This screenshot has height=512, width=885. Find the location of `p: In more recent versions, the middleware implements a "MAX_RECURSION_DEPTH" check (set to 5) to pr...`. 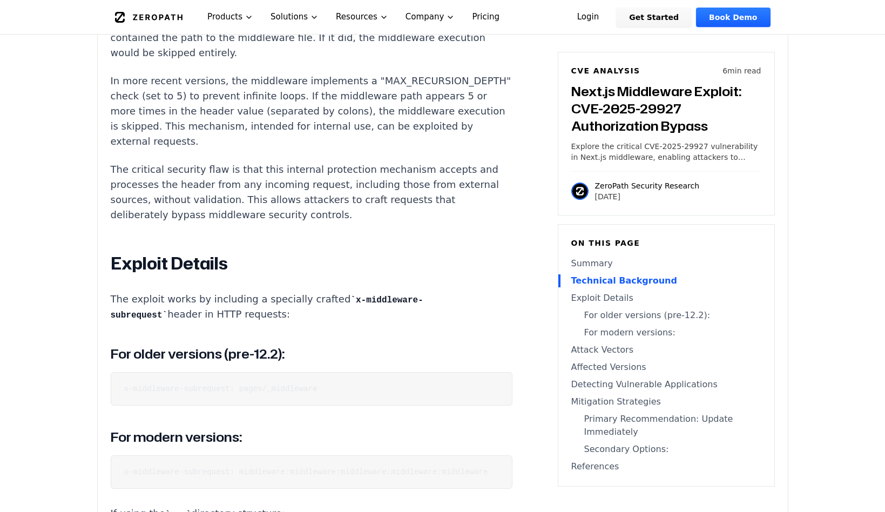

p: In more recent versions, the middleware implements a "MAX_RECURSION_DEPTH" check (set to 5) to pr... is located at coordinates (312, 111).